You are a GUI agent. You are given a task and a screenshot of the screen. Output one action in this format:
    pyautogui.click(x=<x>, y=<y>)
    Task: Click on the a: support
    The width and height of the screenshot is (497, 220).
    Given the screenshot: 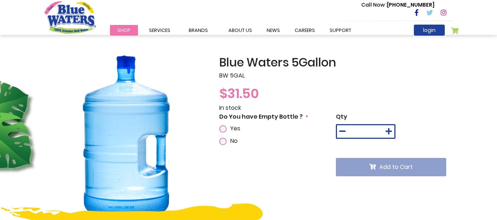 What is the action you would take?
    pyautogui.click(x=340, y=30)
    